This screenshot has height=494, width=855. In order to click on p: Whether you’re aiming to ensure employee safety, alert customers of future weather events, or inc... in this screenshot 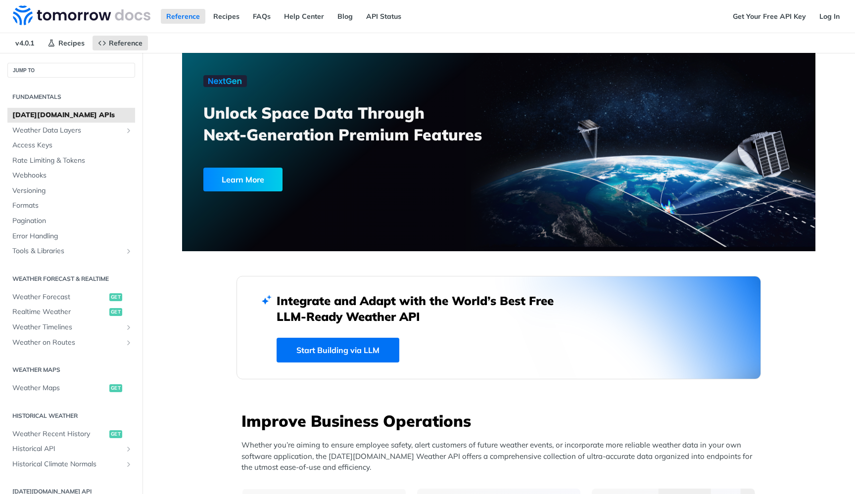, I will do `click(501, 457)`.